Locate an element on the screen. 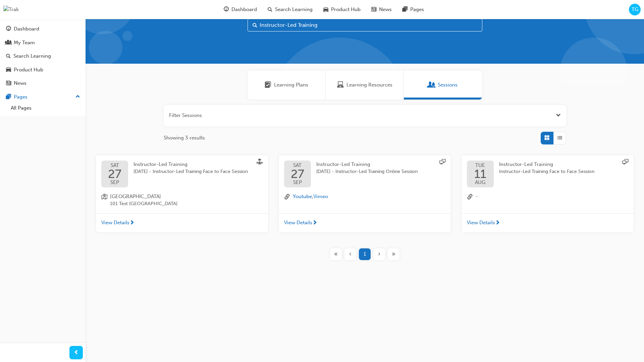 This screenshot has width=644, height=362. button: Open the filter is located at coordinates (558, 115).